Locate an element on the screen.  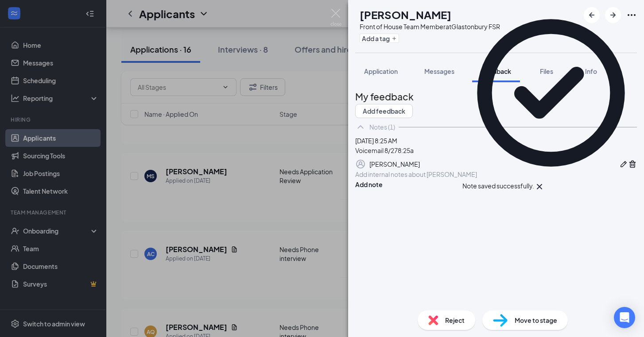
svg: ChevronUp is located at coordinates (360, 127).